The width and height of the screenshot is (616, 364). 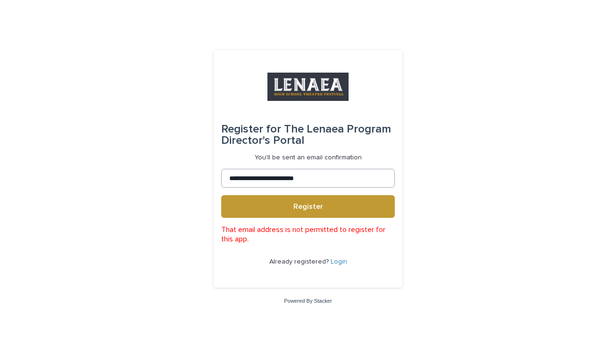 I want to click on p: You'll be sent an email confirmation, so click(x=308, y=157).